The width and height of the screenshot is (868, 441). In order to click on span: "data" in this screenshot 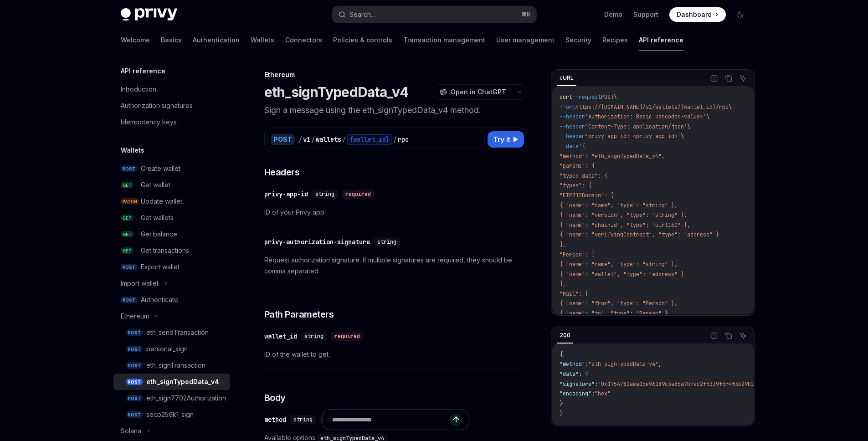, I will do `click(569, 374)`.